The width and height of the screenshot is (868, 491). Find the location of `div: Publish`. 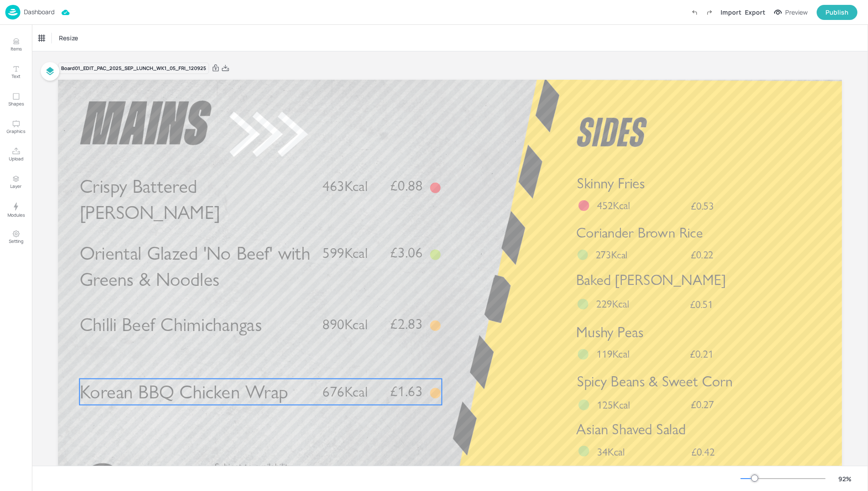

div: Publish is located at coordinates (837, 12).